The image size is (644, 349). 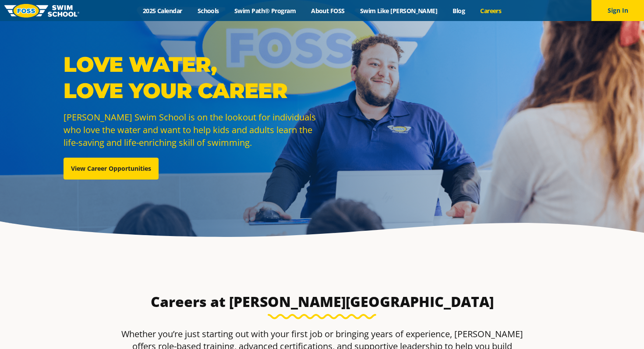 What do you see at coordinates (328, 11) in the screenshot?
I see `a: About FOSS` at bounding box center [328, 11].